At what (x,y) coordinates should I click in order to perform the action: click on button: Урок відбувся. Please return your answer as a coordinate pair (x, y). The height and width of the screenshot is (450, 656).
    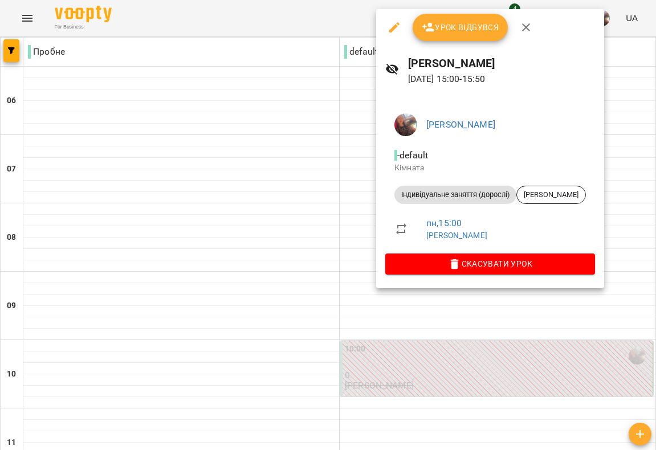
    Looking at the image, I should click on (460, 27).